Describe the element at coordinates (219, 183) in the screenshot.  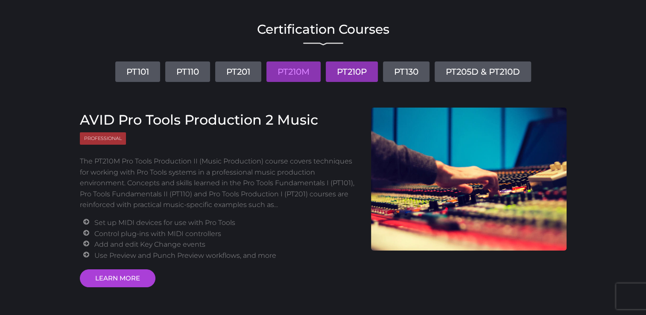
I see `p: The PT210M Pro Tools Production II (Music Production) course covers techniques for working with P...` at that location.